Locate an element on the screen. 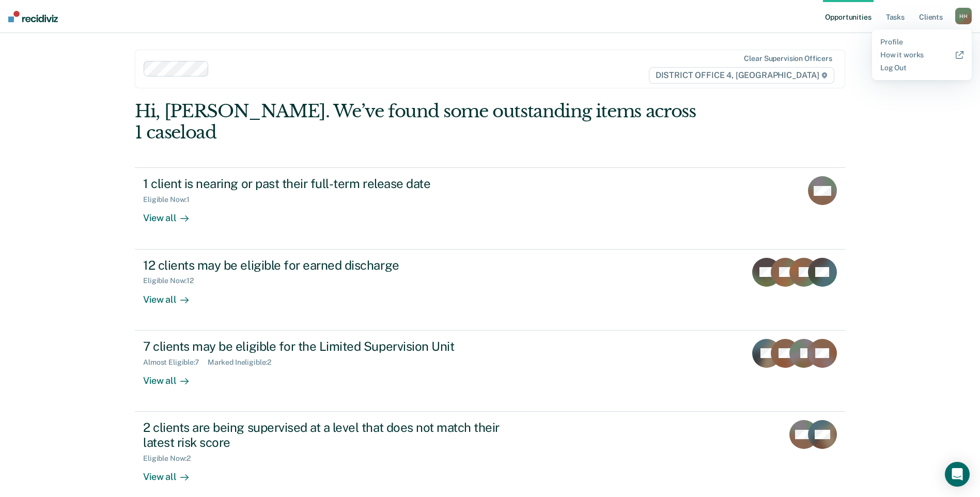 Image resolution: width=980 pixels, height=497 pixels. button: HH is located at coordinates (964, 16).